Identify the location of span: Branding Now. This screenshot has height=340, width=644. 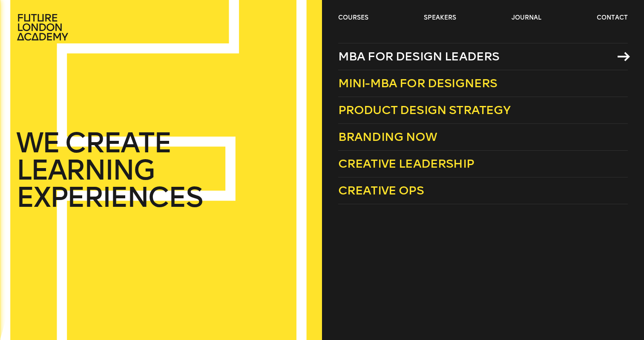
(387, 136).